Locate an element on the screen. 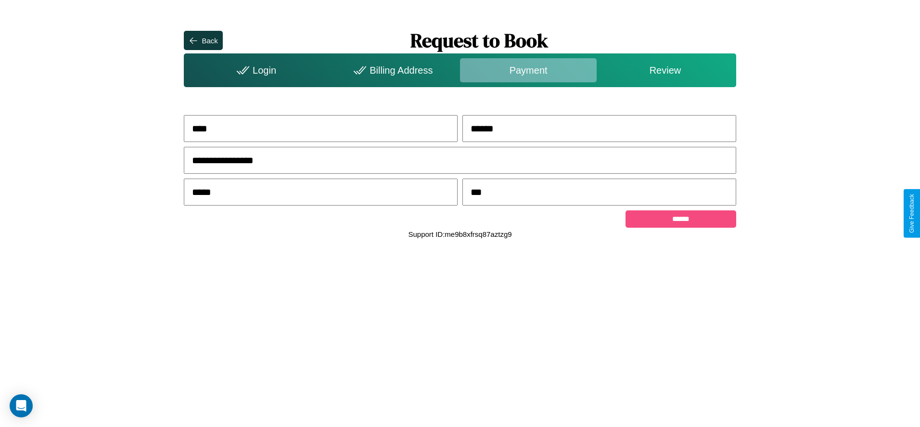  div: Open Intercom Messenger is located at coordinates (21, 405).